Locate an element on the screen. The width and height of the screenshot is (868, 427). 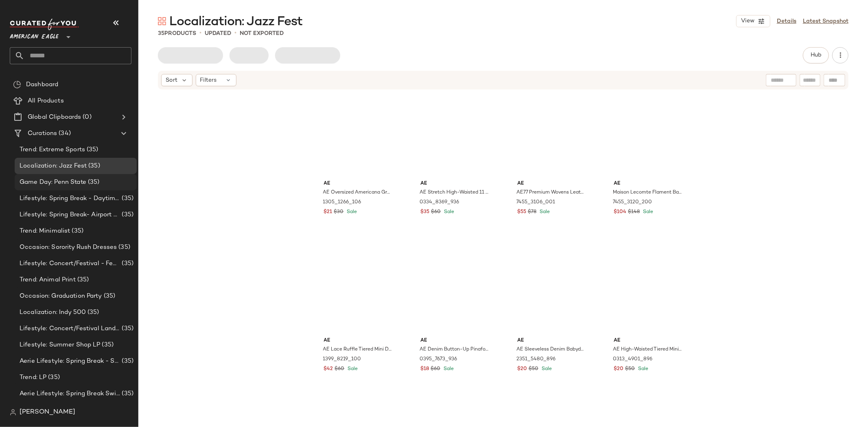
span: All Products is located at coordinates (46, 101).